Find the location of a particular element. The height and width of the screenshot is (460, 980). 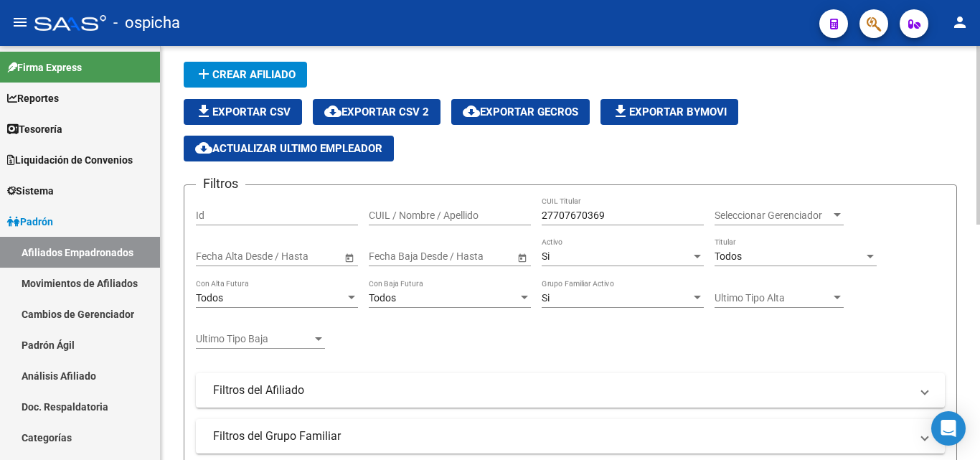

span: Ultimo Tipo Baja is located at coordinates (254, 338).